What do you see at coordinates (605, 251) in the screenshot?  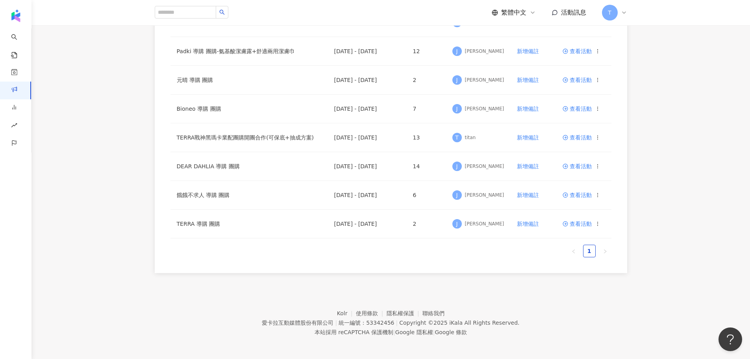 I see `span: right` at bounding box center [605, 251].